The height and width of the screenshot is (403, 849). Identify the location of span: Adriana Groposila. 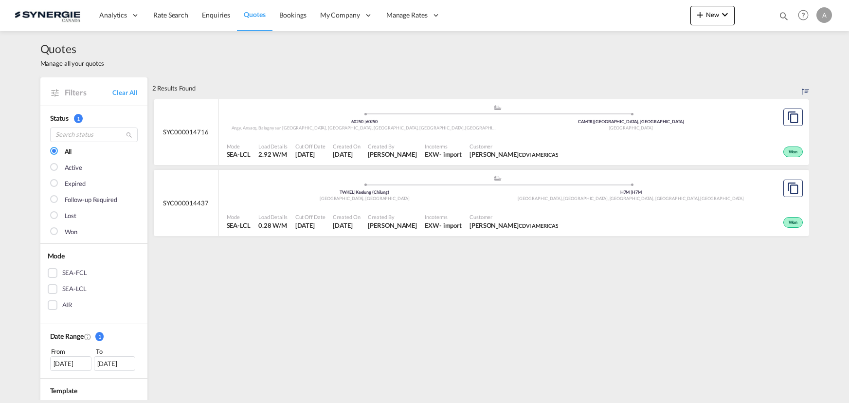
(392, 225).